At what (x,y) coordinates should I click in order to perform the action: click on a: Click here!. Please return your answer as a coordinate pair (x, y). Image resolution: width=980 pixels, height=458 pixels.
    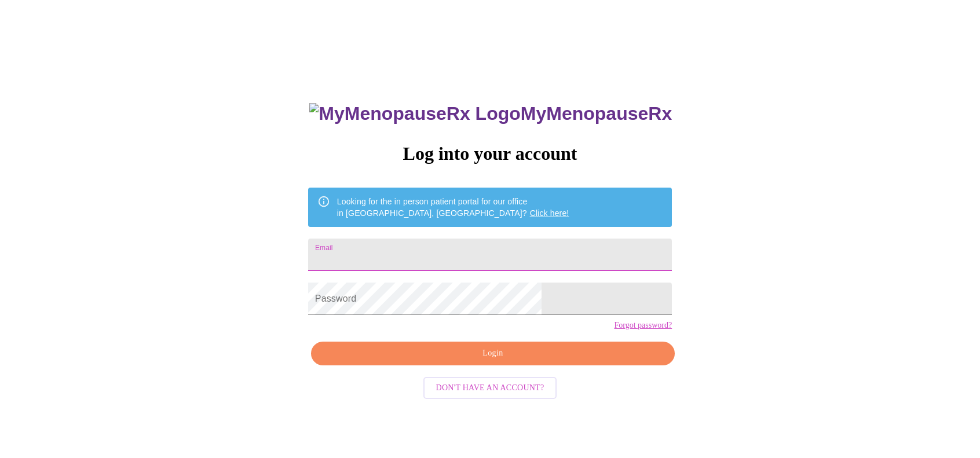
    Looking at the image, I should click on (550, 213).